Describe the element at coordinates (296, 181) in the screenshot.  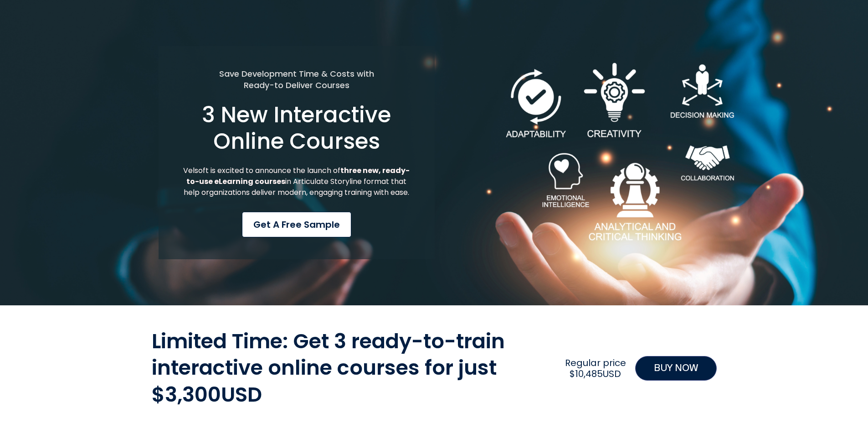
I see `p: Velsoft is excited to announce the launch of in Articulate Storyline format that help organizatio...` at that location.